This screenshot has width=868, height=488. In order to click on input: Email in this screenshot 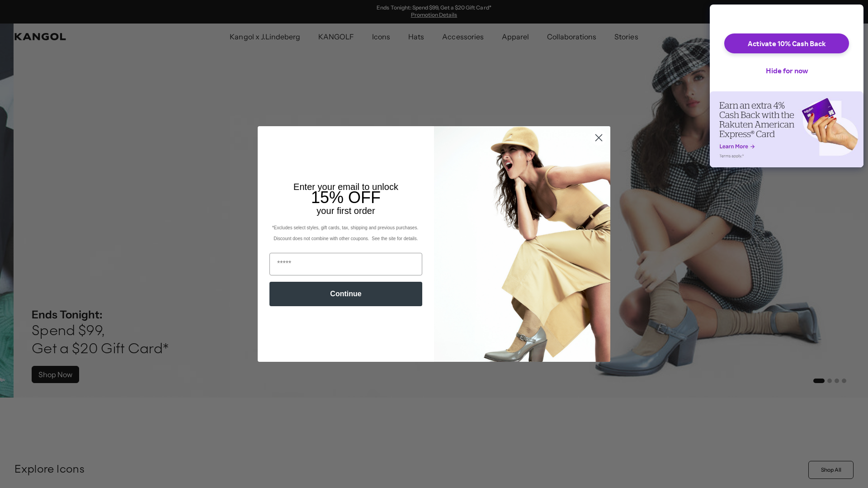, I will do `click(346, 264)`.